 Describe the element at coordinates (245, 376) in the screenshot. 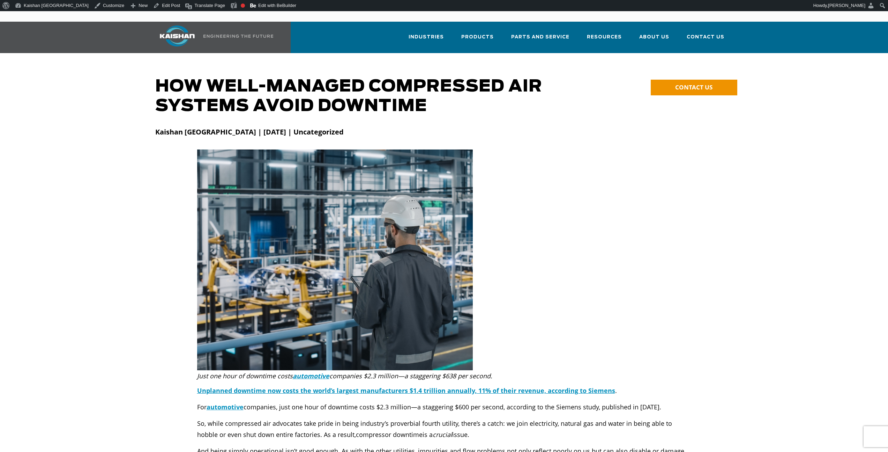

I see `i: Just one hour of downtime costs` at that location.